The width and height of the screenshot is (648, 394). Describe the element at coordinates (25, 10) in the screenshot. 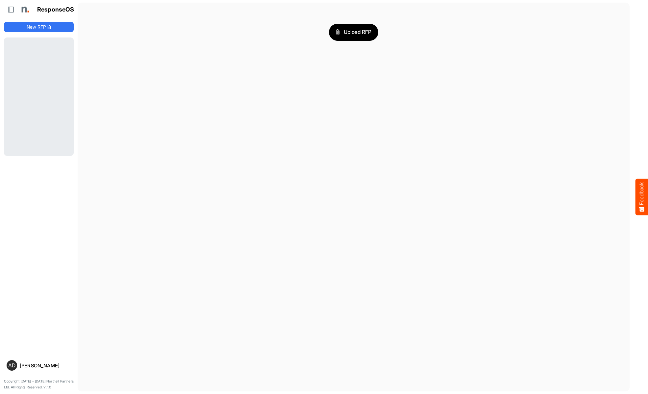

I see `img: Northell` at that location.